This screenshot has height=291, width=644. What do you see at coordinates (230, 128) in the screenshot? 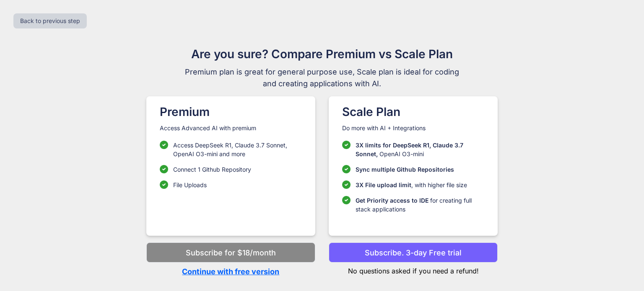
I see `p: Access Advanced AI with premium` at bounding box center [230, 128].